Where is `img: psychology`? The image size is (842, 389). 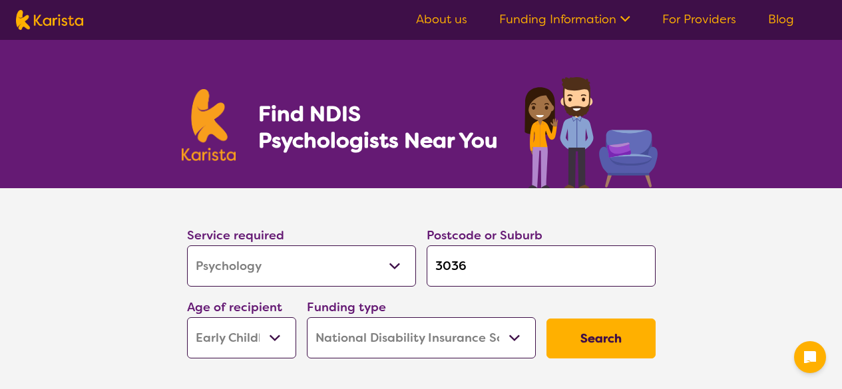
img: psychology is located at coordinates (590, 130).